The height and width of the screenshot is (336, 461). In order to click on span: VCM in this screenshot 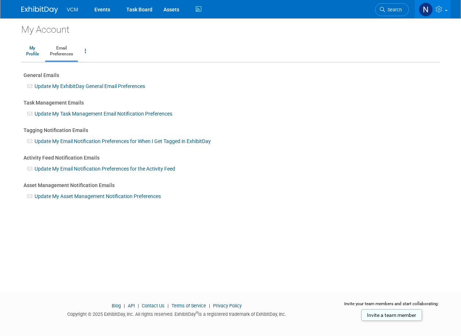, I will do `click(72, 10)`.